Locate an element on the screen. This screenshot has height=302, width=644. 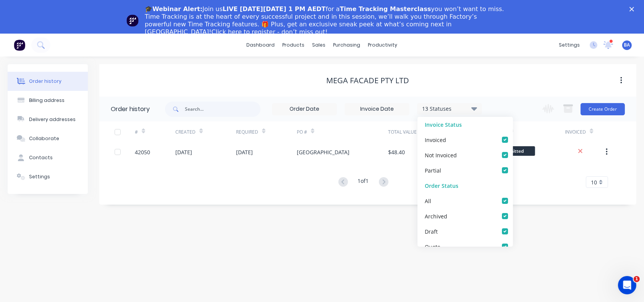
div: Status is located at coordinates (527, 132).